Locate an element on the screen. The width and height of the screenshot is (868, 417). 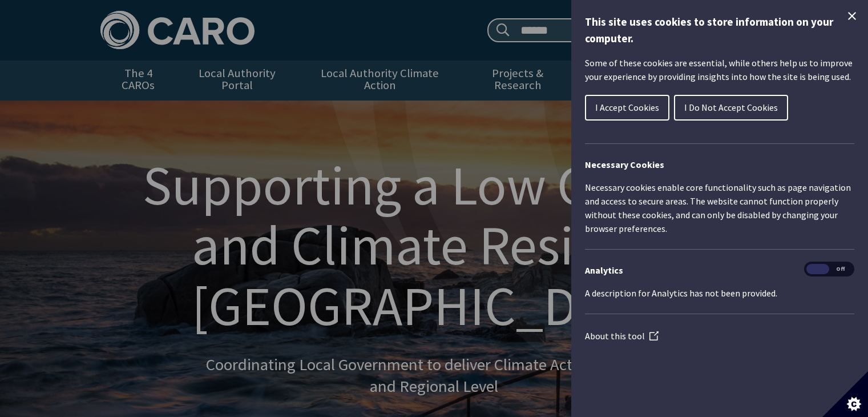
a: About this tool is located at coordinates (621, 336).